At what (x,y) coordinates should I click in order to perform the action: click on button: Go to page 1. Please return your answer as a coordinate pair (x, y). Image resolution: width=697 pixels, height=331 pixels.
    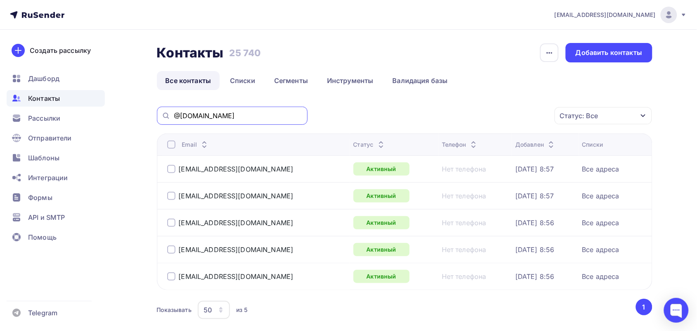
    Looking at the image, I should click on (644, 307).